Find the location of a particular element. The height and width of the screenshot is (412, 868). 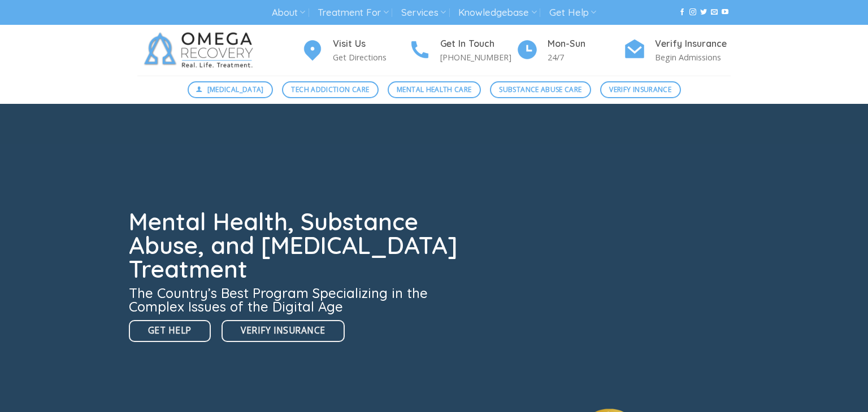

h4: Visit Us is located at coordinates (370, 44).